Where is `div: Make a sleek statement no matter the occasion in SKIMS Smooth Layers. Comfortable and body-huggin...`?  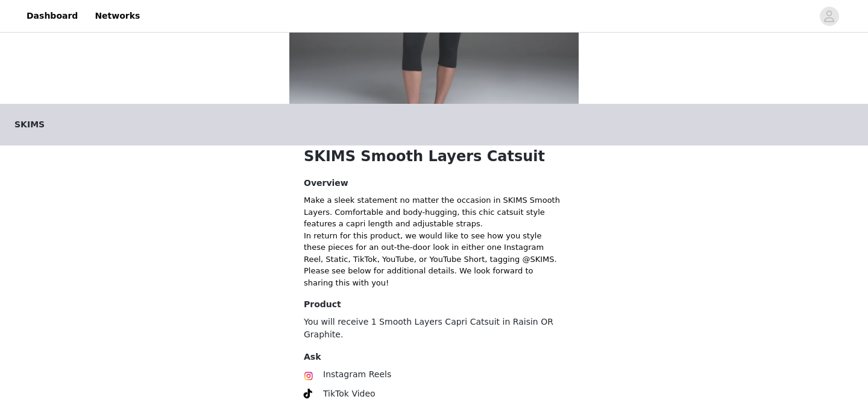 div: Make a sleek statement no matter the occasion in SKIMS Smooth Layers. Comfortable and body-huggin... is located at coordinates (434, 211).